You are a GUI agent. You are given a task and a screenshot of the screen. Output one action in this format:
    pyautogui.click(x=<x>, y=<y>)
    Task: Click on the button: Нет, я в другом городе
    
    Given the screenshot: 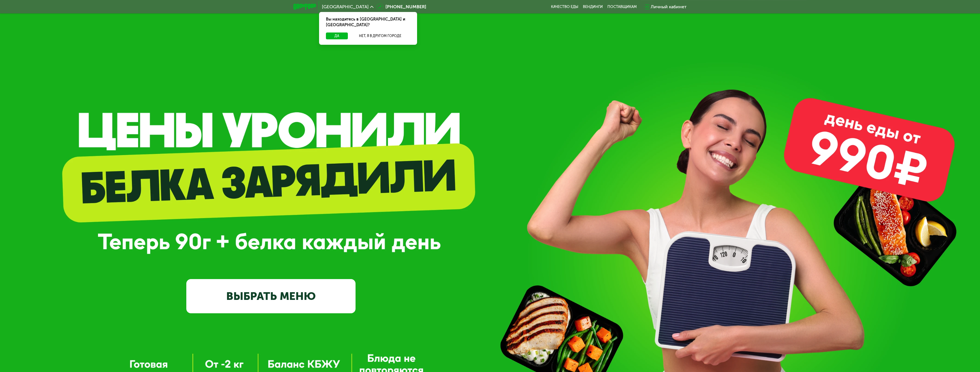 What is the action you would take?
    pyautogui.click(x=380, y=36)
    